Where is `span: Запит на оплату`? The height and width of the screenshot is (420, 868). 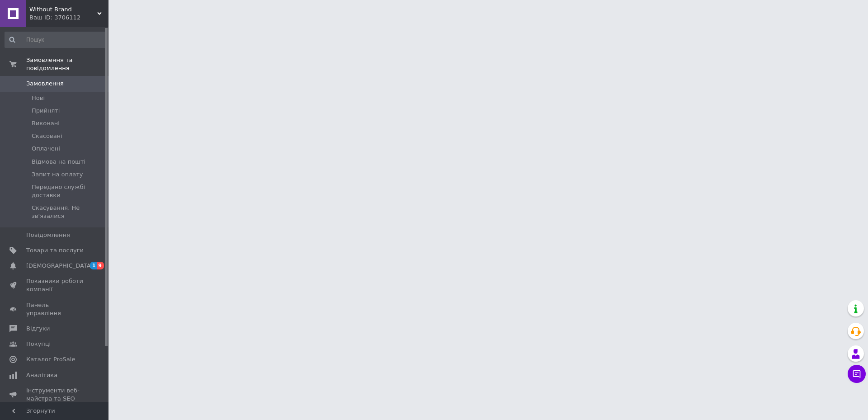
span: Запит на оплату is located at coordinates (57, 175).